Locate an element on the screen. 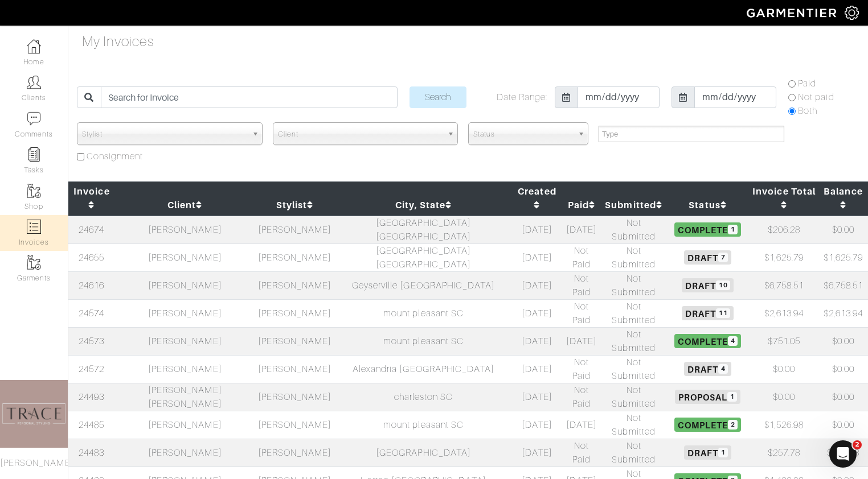 The height and width of the screenshot is (479, 868). a: Stylist is located at coordinates (294, 205).